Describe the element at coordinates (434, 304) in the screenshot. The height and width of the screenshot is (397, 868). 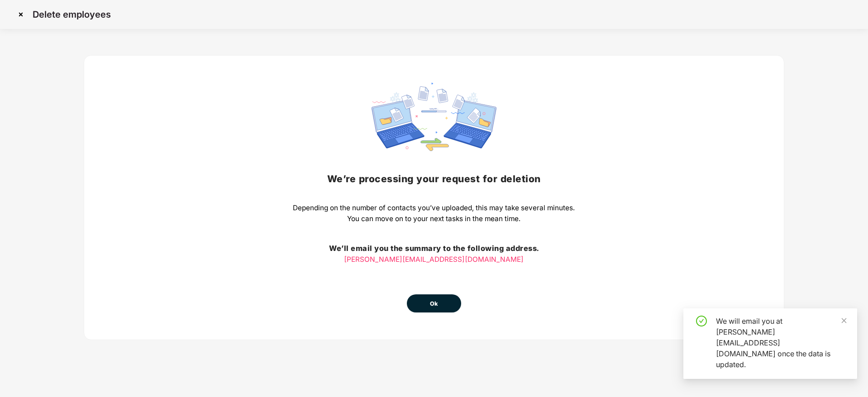
I see `span: Ok` at that location.